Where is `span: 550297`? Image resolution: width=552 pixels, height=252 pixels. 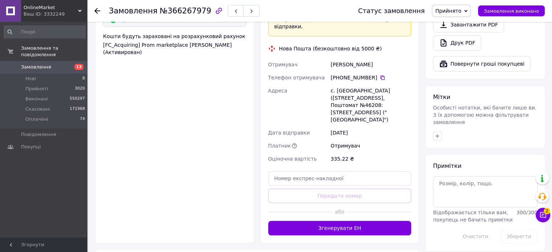
span: 550297 is located at coordinates (77, 99).